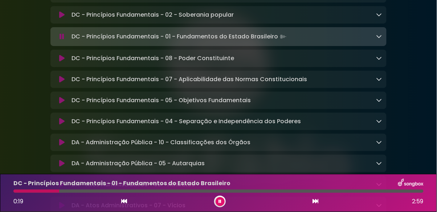  I want to click on img: waveform4.gif, so click(283, 37).